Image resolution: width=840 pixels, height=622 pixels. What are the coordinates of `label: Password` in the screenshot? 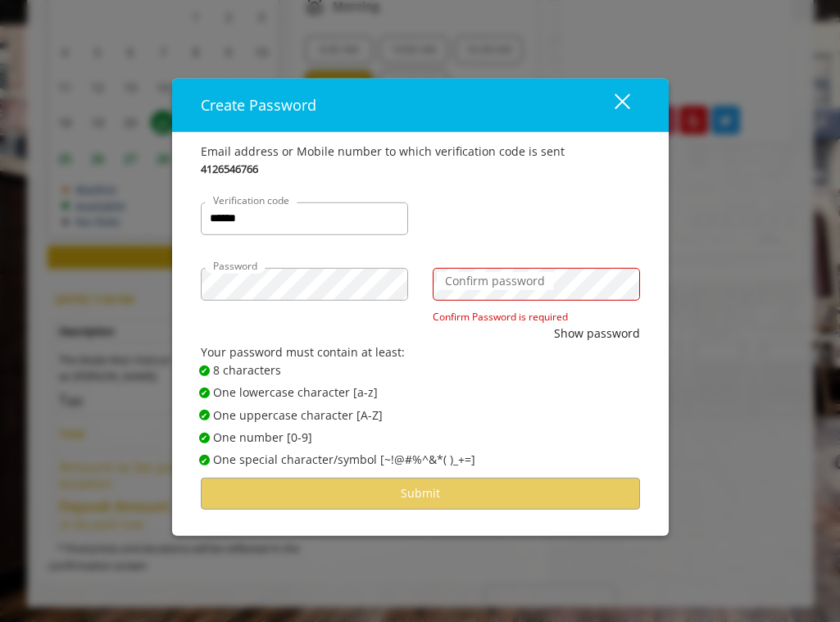 It's located at (236, 266).